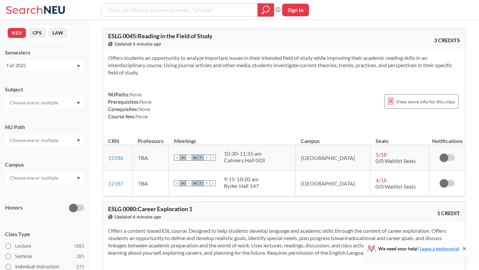  What do you see at coordinates (244, 160) in the screenshot?
I see `div: Cahners Hall 003` at bounding box center [244, 160].